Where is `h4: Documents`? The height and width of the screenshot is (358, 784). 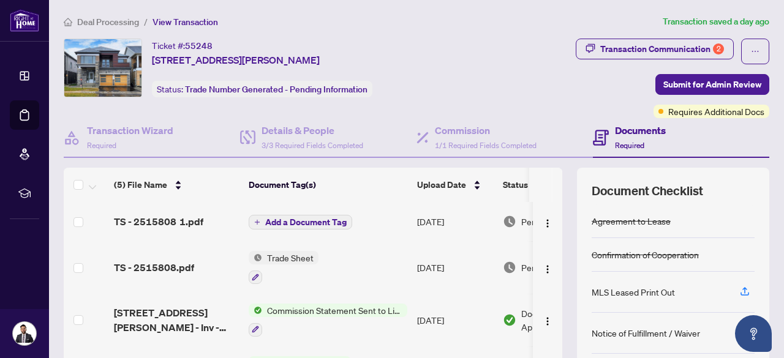
h4: Documents is located at coordinates (640, 130).